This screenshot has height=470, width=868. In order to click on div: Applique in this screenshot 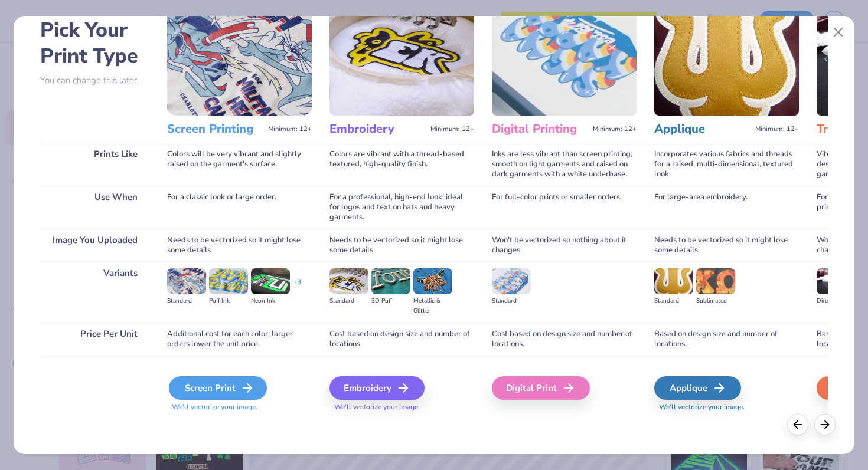, I will do `click(697, 388)`.